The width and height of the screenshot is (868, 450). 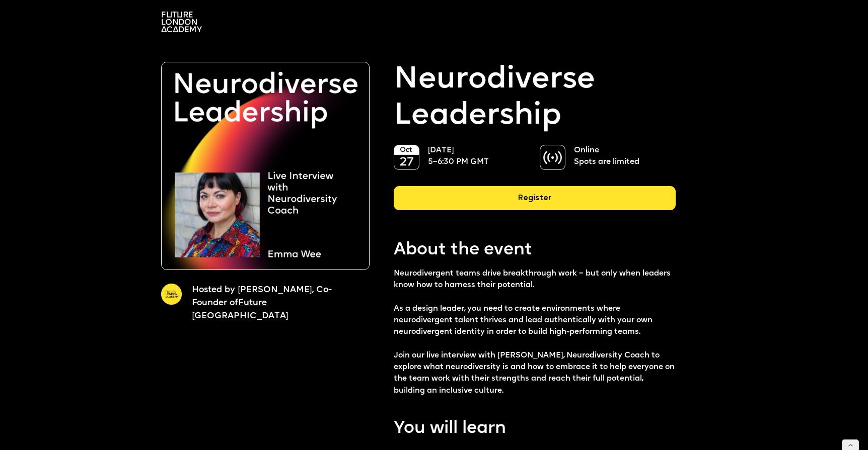 I want to click on p: Neurodivergent teams drive breakthrough work – but only when leaders know how to harness their po..., so click(x=534, y=332).